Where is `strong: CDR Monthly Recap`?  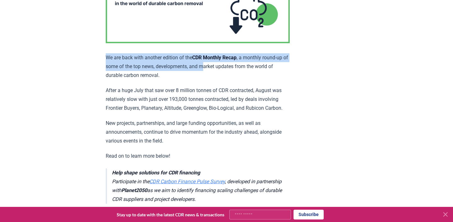
strong: CDR Monthly Recap is located at coordinates (214, 57).